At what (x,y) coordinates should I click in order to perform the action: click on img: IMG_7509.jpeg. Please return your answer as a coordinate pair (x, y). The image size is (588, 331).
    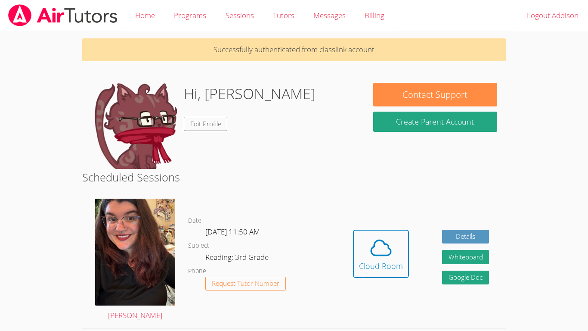
    Looking at the image, I should click on (135, 252).